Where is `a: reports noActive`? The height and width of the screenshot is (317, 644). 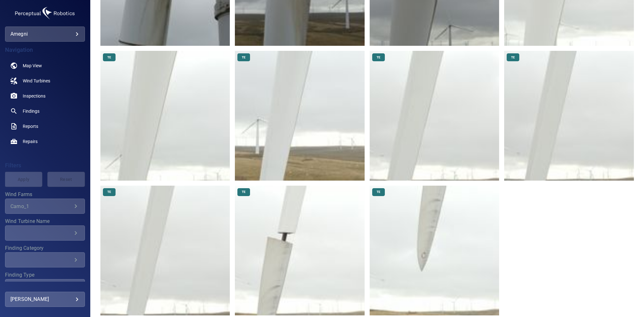
a: reports noActive is located at coordinates (45, 127).